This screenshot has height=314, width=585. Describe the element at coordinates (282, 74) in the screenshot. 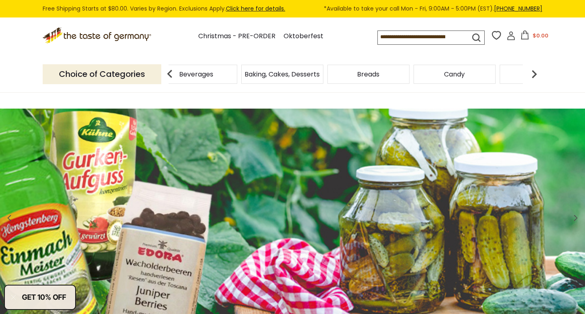

I see `span: Baking, Cakes, Desserts` at that location.